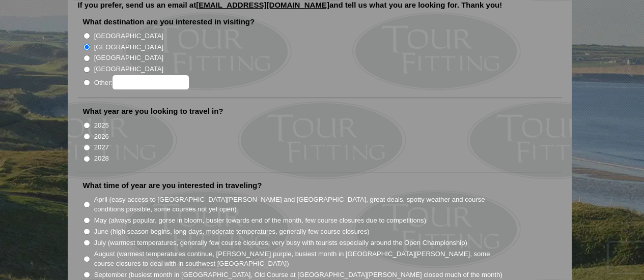 This screenshot has height=280, width=644. I want to click on label: 2026, so click(101, 137).